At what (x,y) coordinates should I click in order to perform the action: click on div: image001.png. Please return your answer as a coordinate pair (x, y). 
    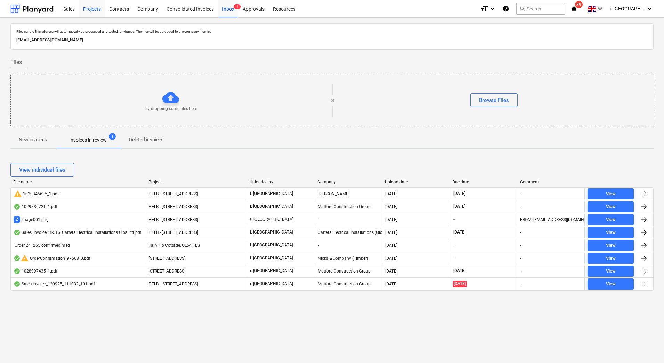
    Looking at the image, I should click on (31, 219).